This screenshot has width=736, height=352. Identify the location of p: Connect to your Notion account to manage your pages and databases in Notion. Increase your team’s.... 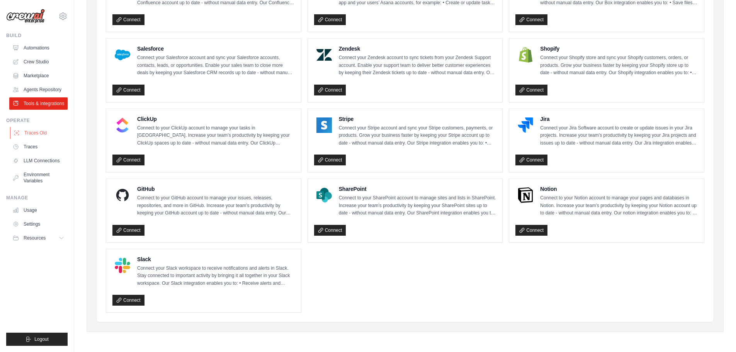
(619, 206).